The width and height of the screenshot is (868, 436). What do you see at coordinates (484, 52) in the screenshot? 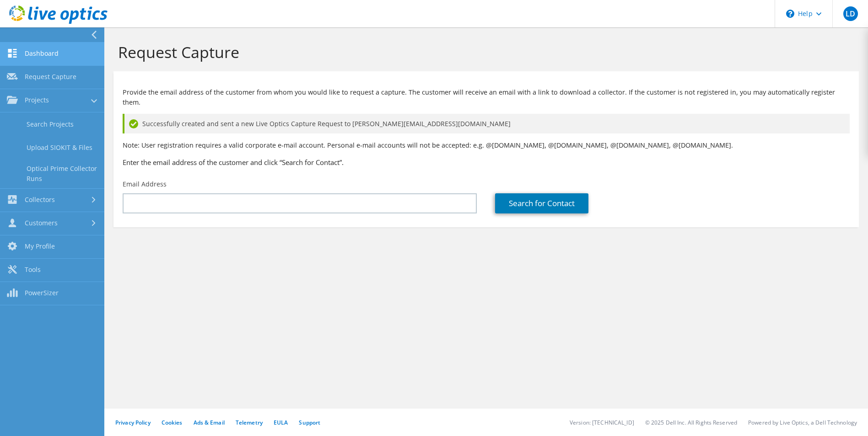
I see `h1: Request Capture` at bounding box center [484, 52].